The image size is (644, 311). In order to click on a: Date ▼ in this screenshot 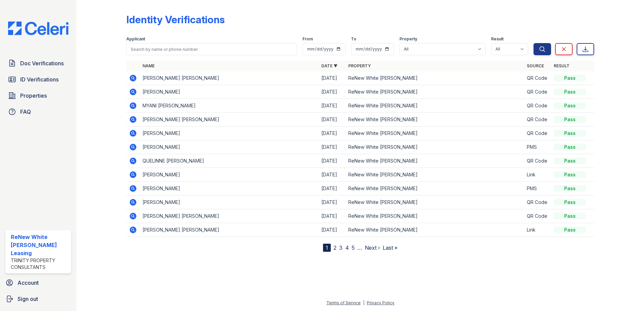, I will do `click(330, 66)`.